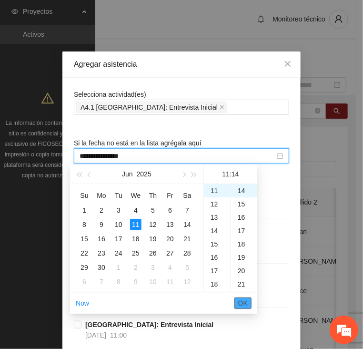 The height and width of the screenshot is (349, 363). What do you see at coordinates (153, 253) in the screenshot?
I see `div: 26` at bounding box center [153, 253].